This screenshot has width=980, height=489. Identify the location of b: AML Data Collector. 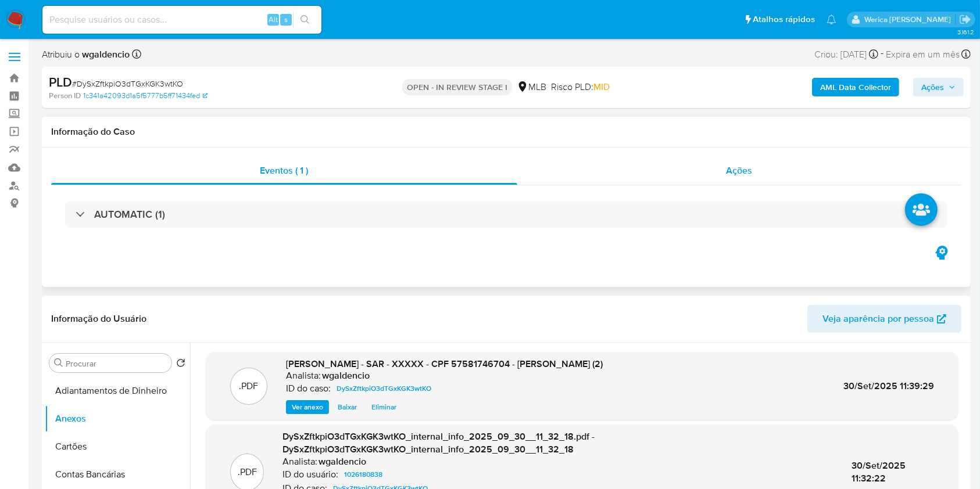
(856, 87).